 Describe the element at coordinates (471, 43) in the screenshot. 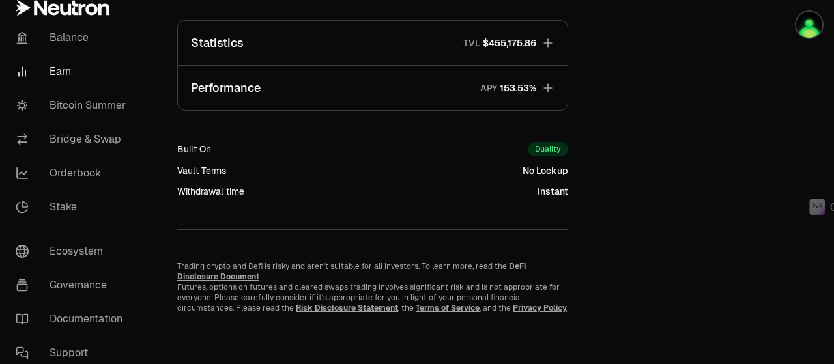

I see `p: TVL` at that location.